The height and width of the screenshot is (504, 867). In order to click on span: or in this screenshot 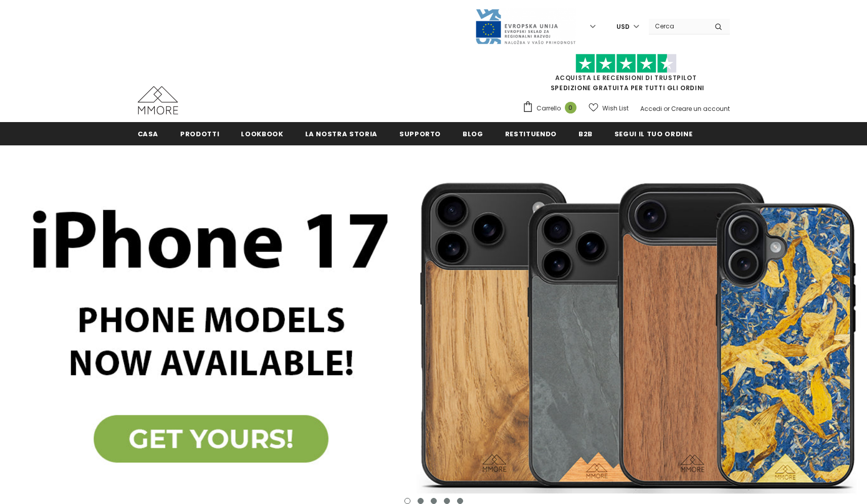, I will do `click(667, 109)`.